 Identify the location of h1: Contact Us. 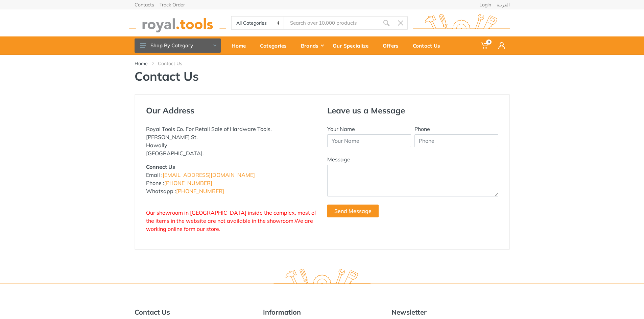
(322, 76).